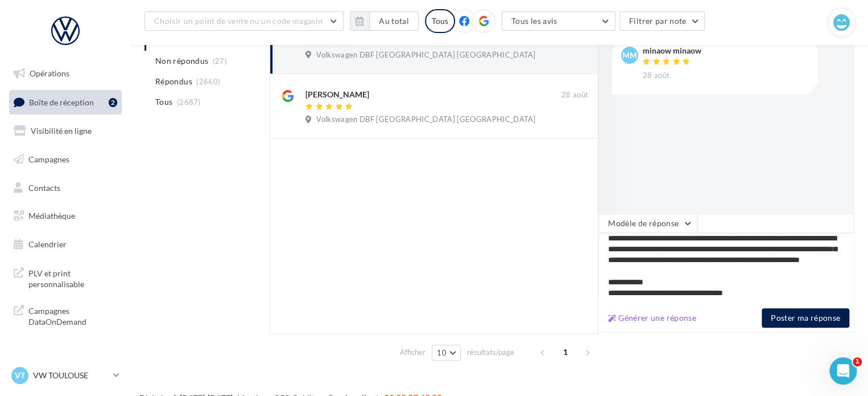 The width and height of the screenshot is (868, 396). I want to click on span: (2687), so click(189, 102).